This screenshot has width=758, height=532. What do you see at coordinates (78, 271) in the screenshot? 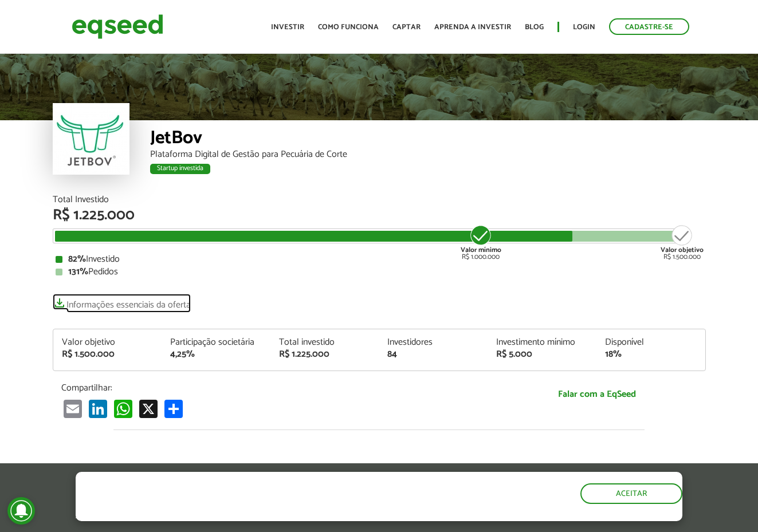
I see `strong: 131%` at bounding box center [78, 271].